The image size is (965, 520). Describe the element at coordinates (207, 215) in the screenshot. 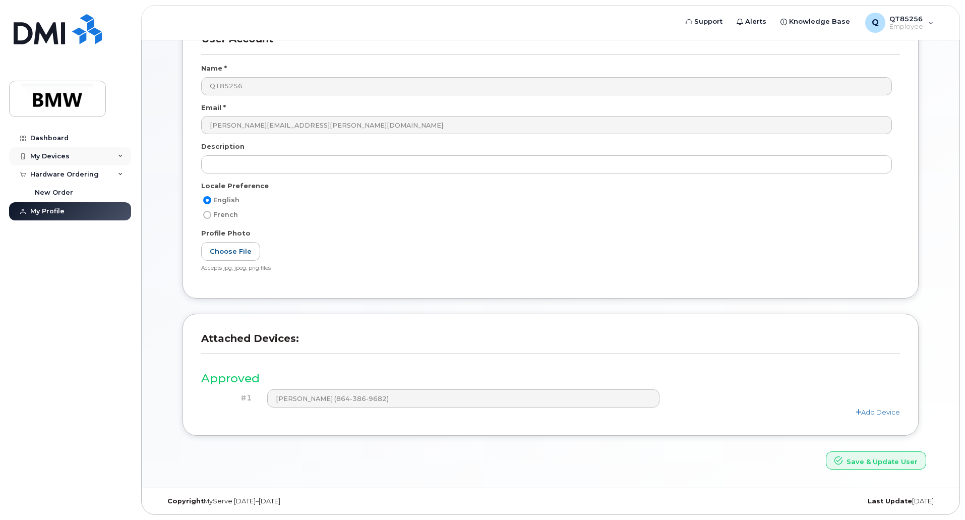

I see `input: French` at that location.